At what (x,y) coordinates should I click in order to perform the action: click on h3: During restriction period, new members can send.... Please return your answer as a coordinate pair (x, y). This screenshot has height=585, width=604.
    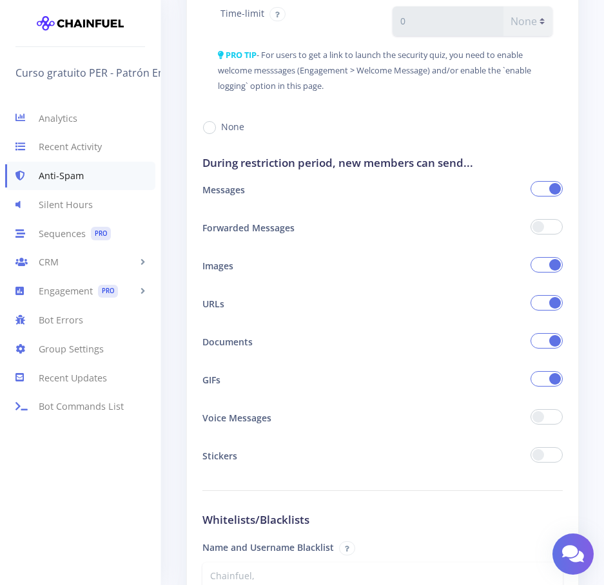
    Looking at the image, I should click on (382, 163).